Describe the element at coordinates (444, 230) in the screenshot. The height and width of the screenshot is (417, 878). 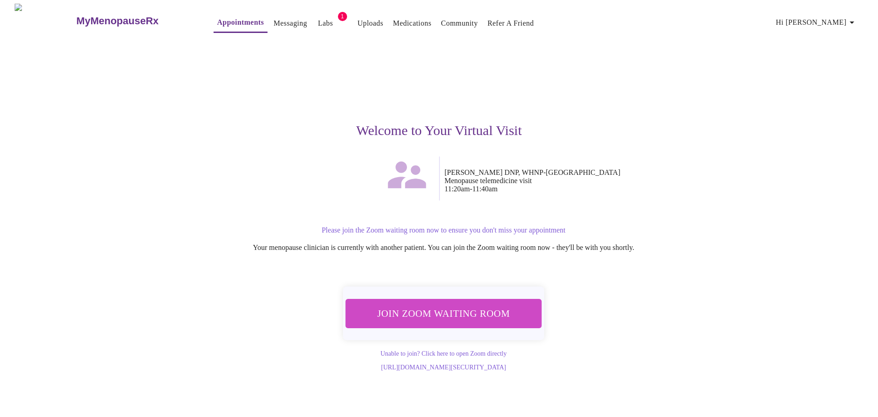
I see `p: Please join the Zoom waiting room now to ensure you don't miss your appointment` at that location.